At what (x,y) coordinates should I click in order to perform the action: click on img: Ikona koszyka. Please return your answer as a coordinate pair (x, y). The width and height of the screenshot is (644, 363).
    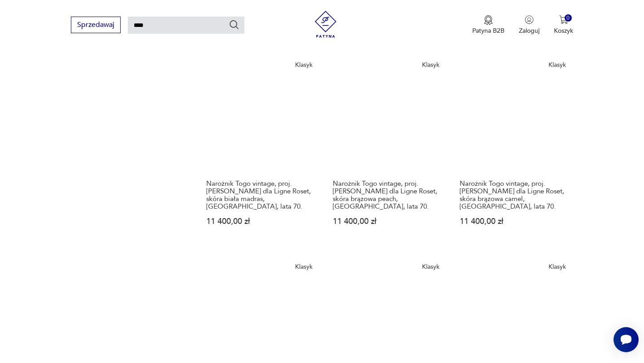
    Looking at the image, I should click on (564, 20).